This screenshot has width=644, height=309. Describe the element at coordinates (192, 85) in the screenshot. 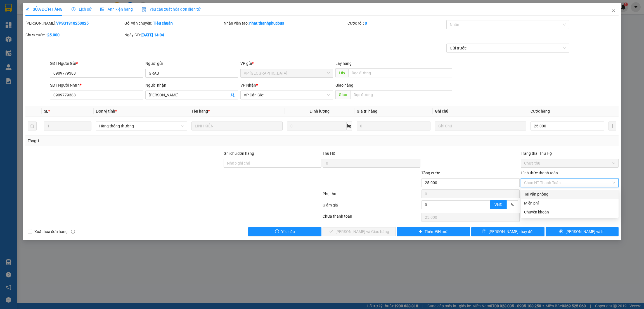

I see `div: Người nhận` at that location.